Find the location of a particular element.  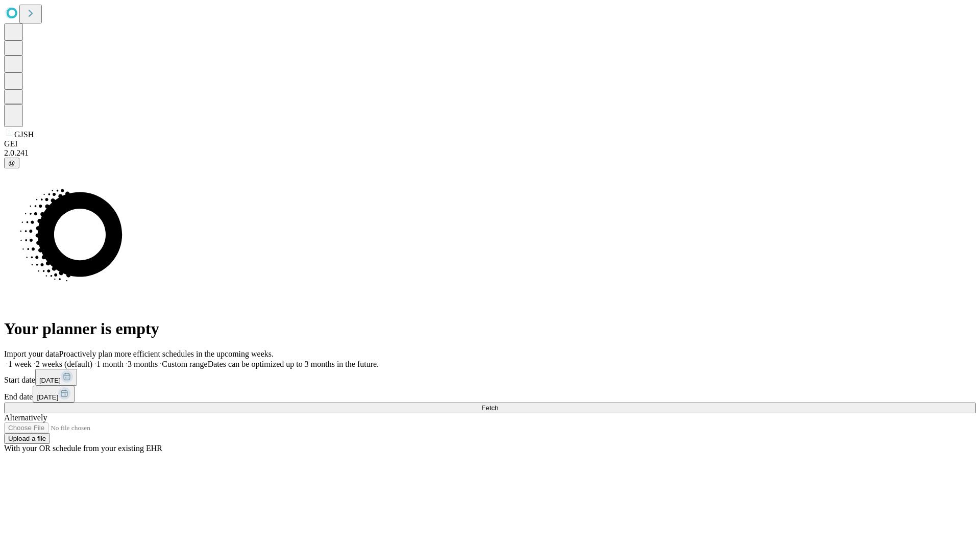

span: Fetch is located at coordinates (489, 408).